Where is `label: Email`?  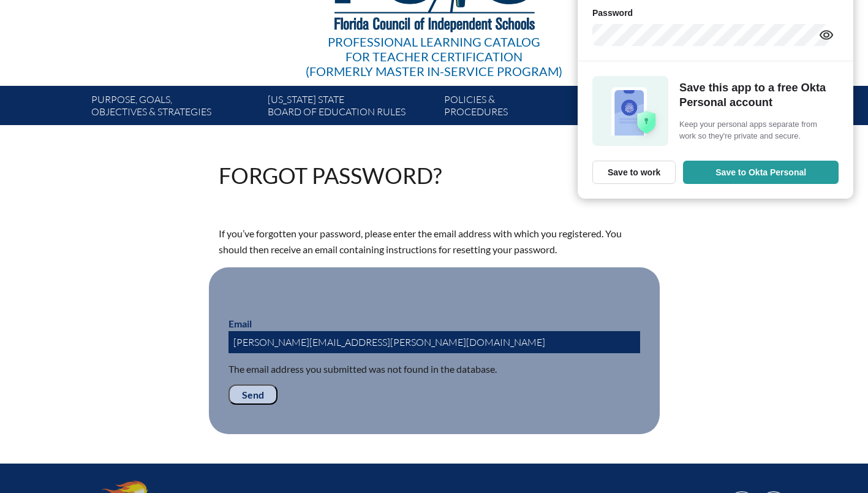 label: Email is located at coordinates (240, 323).